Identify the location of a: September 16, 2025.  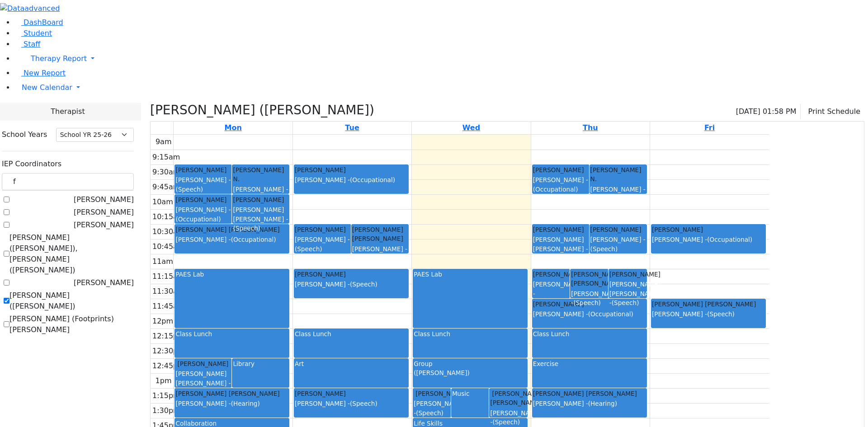
(352, 128).